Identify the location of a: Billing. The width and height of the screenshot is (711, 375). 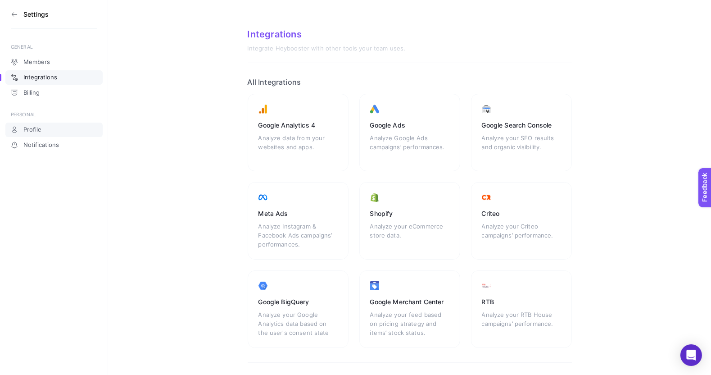
(54, 93).